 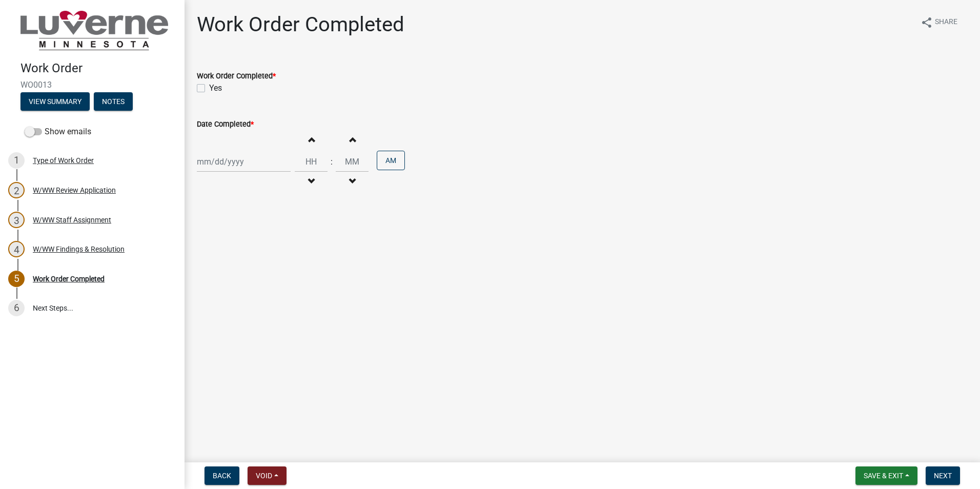 What do you see at coordinates (63, 160) in the screenshot?
I see `div: Type of Work Order` at bounding box center [63, 160].